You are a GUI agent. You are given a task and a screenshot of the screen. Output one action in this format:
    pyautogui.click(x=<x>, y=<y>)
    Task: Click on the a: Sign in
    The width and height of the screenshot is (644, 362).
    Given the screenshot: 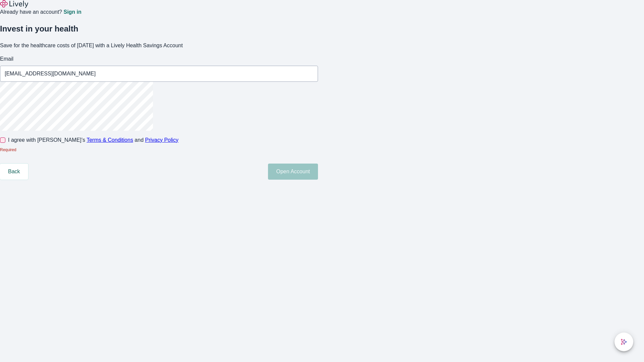 What is the action you would take?
    pyautogui.click(x=72, y=12)
    